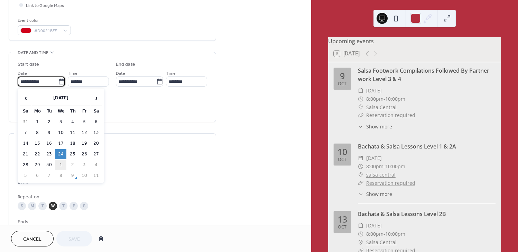 The width and height of the screenshot is (518, 252). What do you see at coordinates (375, 194) in the screenshot?
I see `button: ​Show more` at bounding box center [375, 194].